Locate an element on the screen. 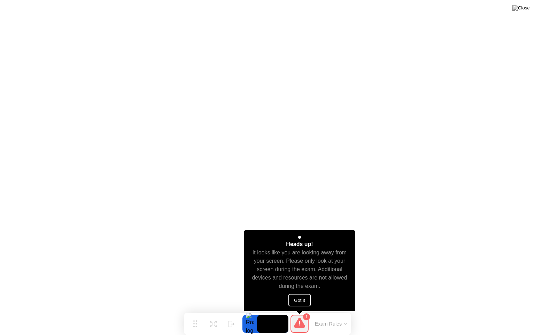  div: It looks like you are looking away from your screen. Please only look at your screen during the e... is located at coordinates (300, 269).